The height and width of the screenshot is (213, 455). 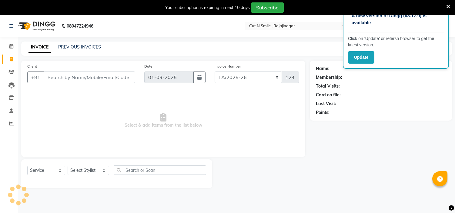 I want to click on span: Select & add items from the list below, so click(x=163, y=121).